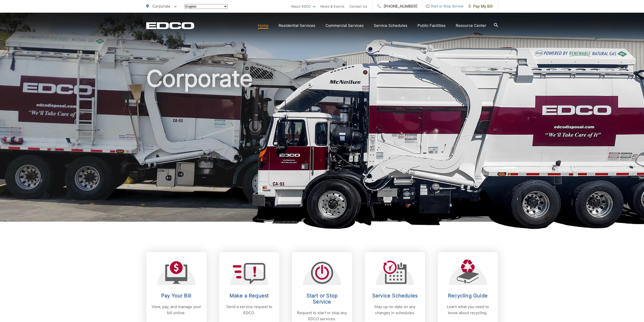 This screenshot has width=644, height=322. Describe the element at coordinates (345, 26) in the screenshot. I see `a: Commercial Services` at that location.